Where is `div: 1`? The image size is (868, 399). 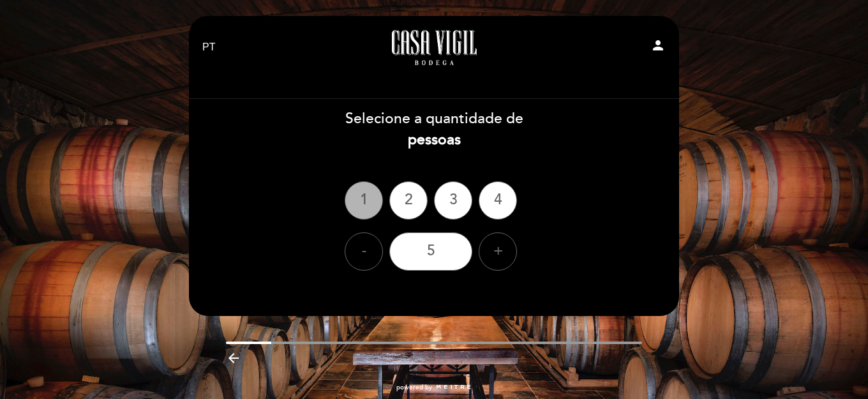
div: 1 is located at coordinates (364, 201).